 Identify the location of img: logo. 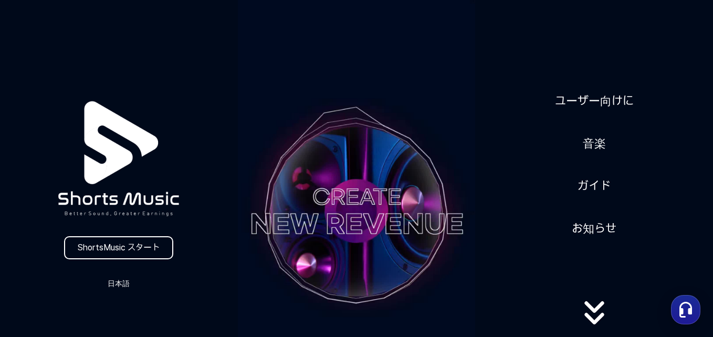
(119, 159).